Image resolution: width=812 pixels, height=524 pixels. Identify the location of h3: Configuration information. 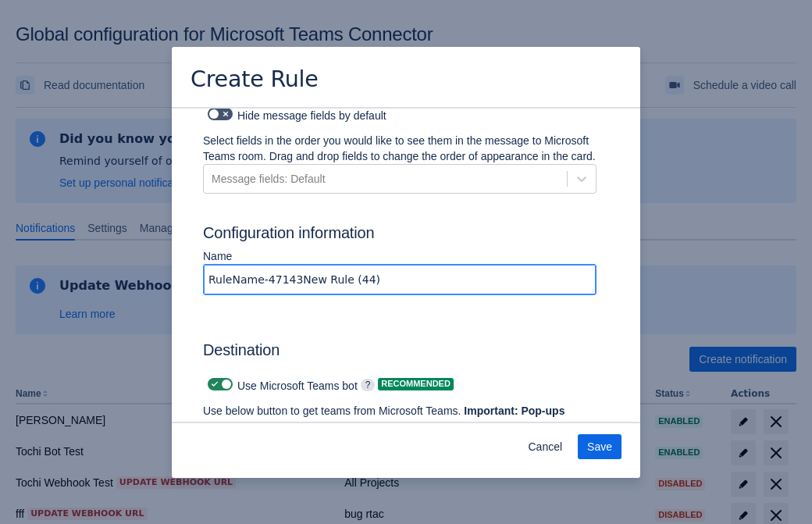
(406, 236).